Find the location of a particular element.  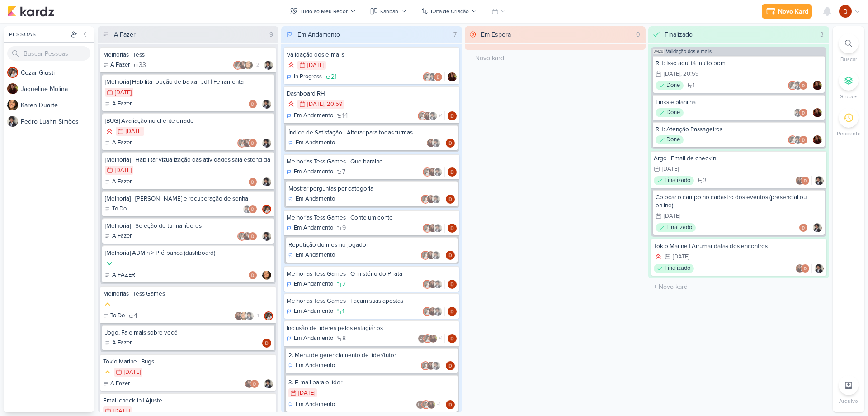

div: 2. Menu de gerenciamento de líder/tutor is located at coordinates (371, 355).